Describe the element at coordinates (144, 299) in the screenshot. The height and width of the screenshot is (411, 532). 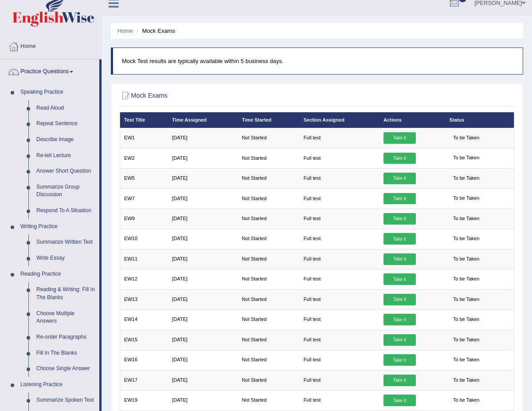
I see `td: EW13` at that location.